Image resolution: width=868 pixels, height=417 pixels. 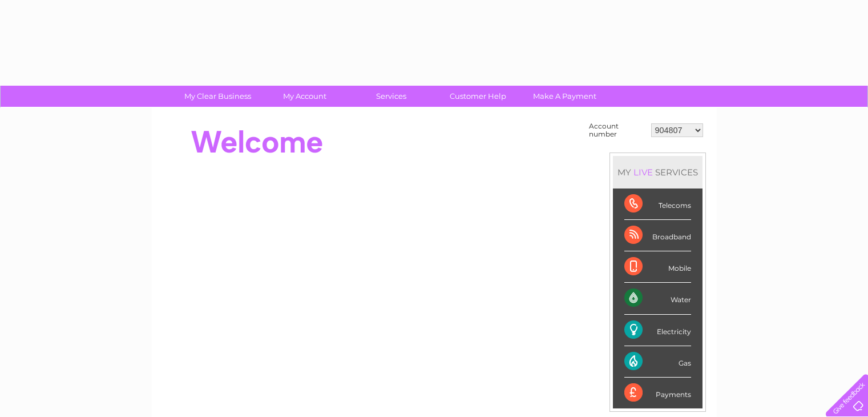 I want to click on a: Customer Help, so click(x=478, y=96).